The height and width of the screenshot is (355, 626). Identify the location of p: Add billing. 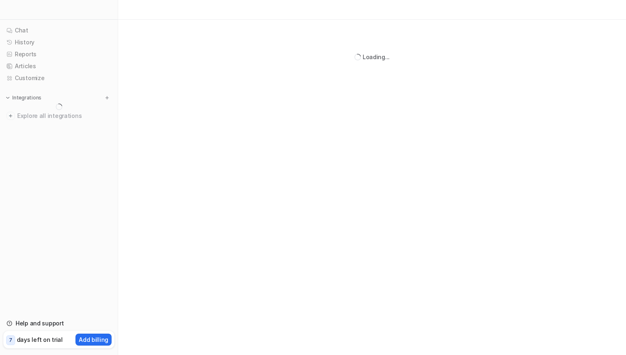
(94, 339).